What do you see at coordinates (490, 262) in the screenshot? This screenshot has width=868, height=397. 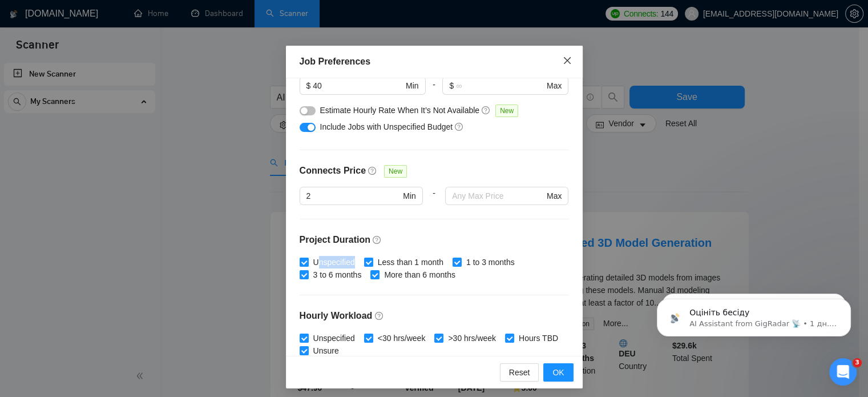 I see `span: 1 to 3 months` at bounding box center [490, 262].